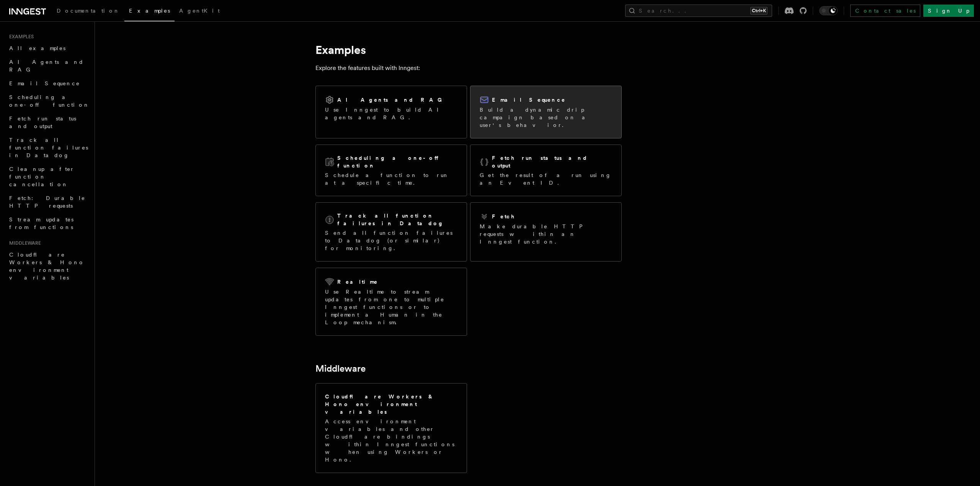  I want to click on a: FetchMake durable HTTP requests within an Inngest function., so click(545, 232).